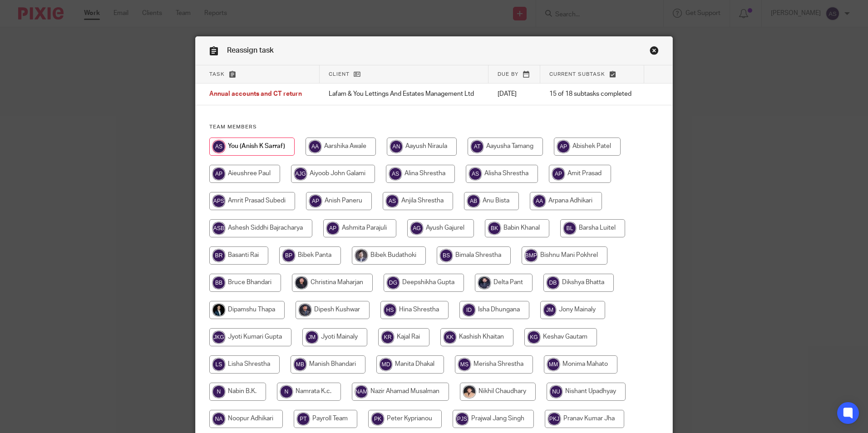  I want to click on span: Current subtask, so click(577, 74).